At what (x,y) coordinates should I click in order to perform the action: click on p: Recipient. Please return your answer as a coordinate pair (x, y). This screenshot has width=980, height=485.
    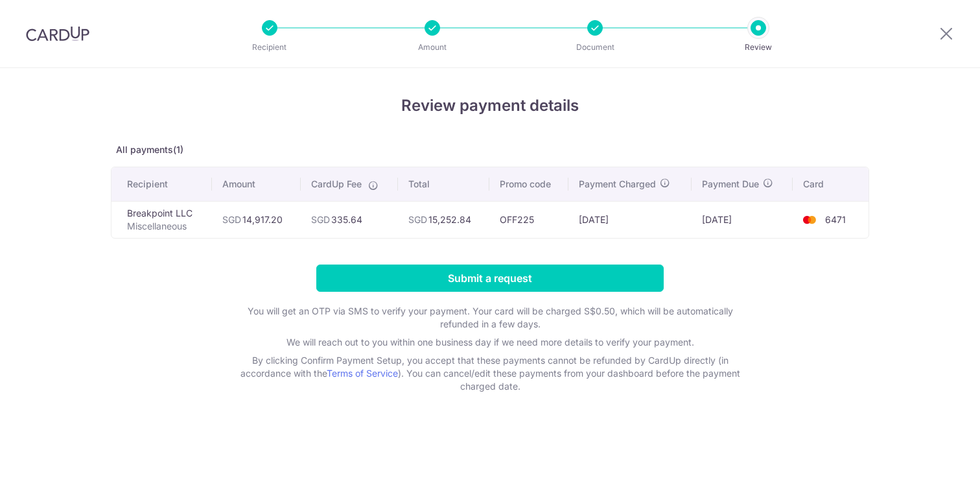
    Looking at the image, I should click on (270, 47).